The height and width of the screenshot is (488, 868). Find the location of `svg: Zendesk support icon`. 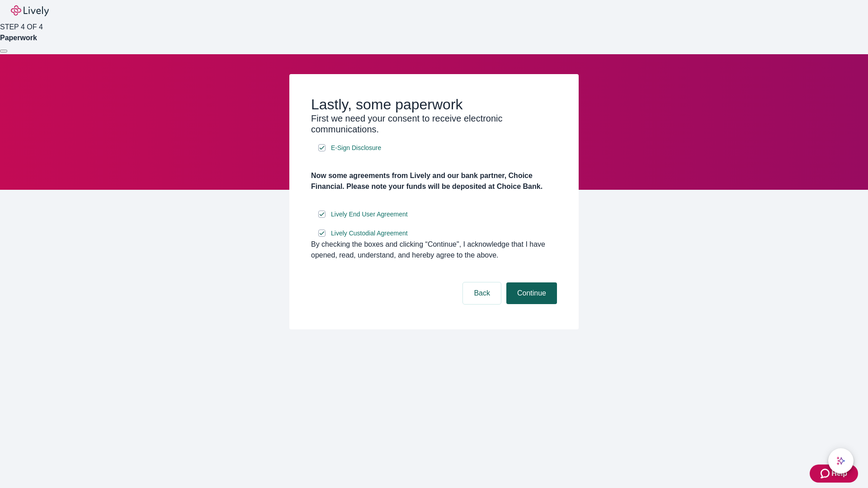

svg: Zendesk support icon is located at coordinates (826, 474).